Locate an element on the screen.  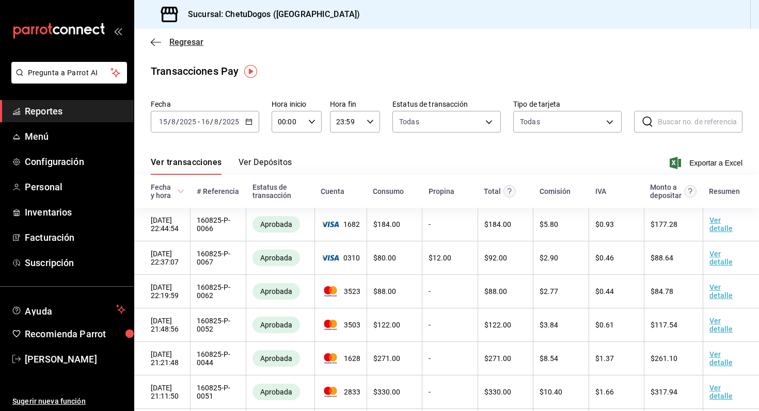
span: Todas is located at coordinates (409, 122).